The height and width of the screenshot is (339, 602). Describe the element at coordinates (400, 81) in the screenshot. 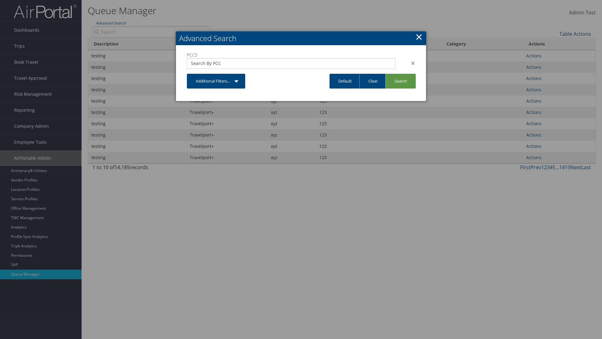

I see `a: Search` at that location.